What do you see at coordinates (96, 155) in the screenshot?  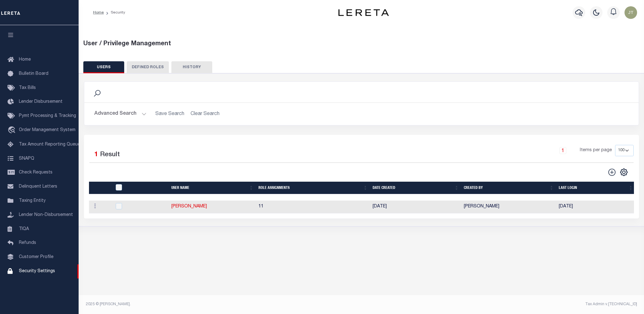 I see `span: 1` at bounding box center [96, 155].